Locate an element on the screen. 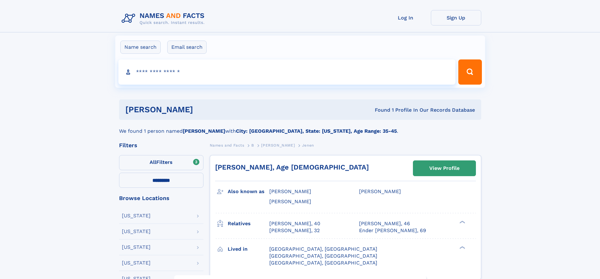 The image size is (600, 279). a: View Profile is located at coordinates (444, 168).